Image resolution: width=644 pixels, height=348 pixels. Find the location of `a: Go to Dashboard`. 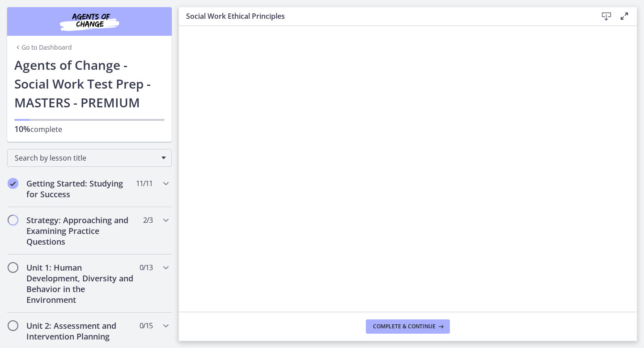

a: Go to Dashboard is located at coordinates (43, 47).